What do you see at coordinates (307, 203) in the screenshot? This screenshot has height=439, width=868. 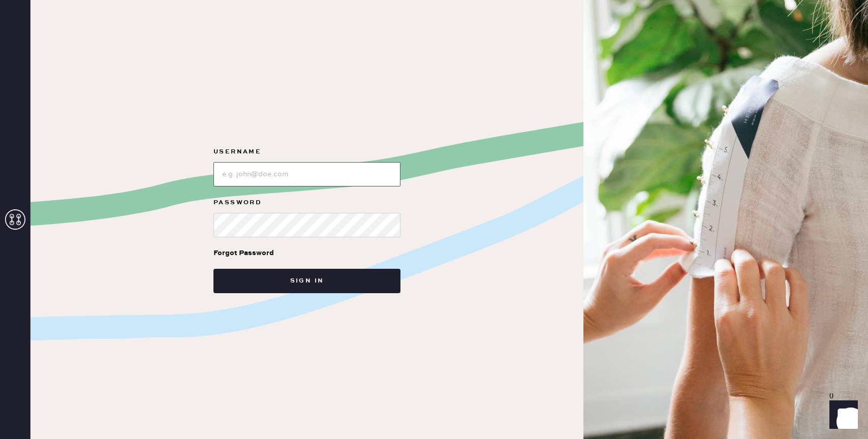 I see `label: Password` at bounding box center [307, 203].